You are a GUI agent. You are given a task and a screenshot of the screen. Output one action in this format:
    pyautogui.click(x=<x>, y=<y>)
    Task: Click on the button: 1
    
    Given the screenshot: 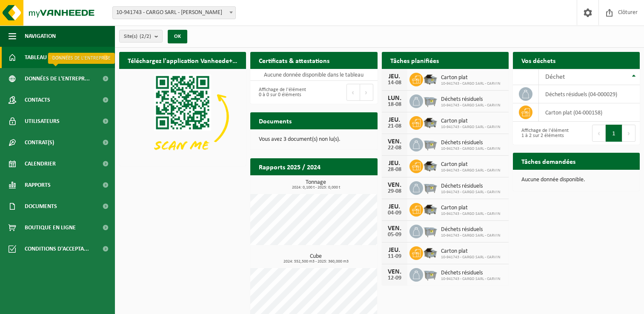 What is the action you would take?
    pyautogui.click(x=614, y=133)
    